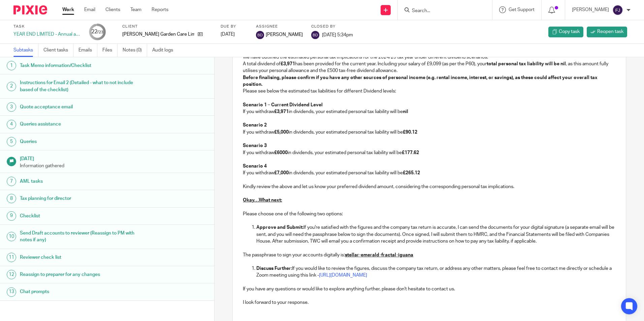 The width and height of the screenshot is (644, 321). I want to click on a: Clients, so click(113, 10).